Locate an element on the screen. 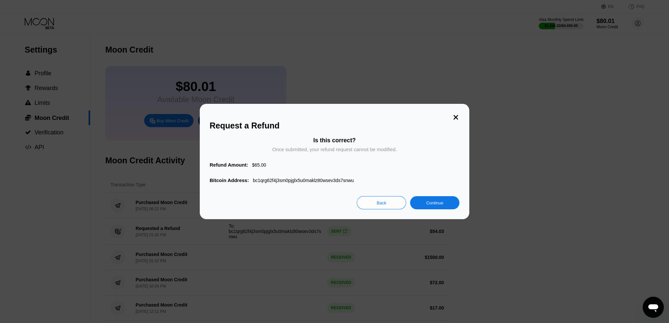 The image size is (669, 323). div: $ 65.00 is located at coordinates (259, 165).